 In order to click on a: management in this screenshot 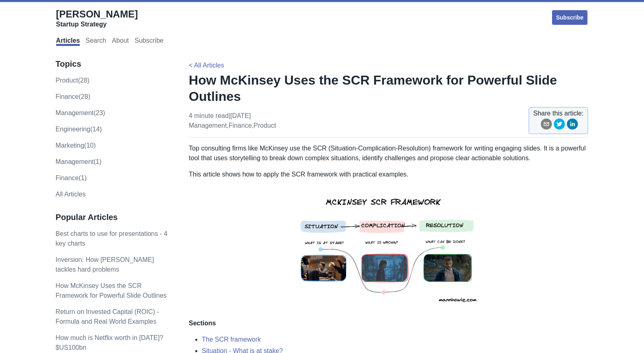, I will do `click(207, 125)`.